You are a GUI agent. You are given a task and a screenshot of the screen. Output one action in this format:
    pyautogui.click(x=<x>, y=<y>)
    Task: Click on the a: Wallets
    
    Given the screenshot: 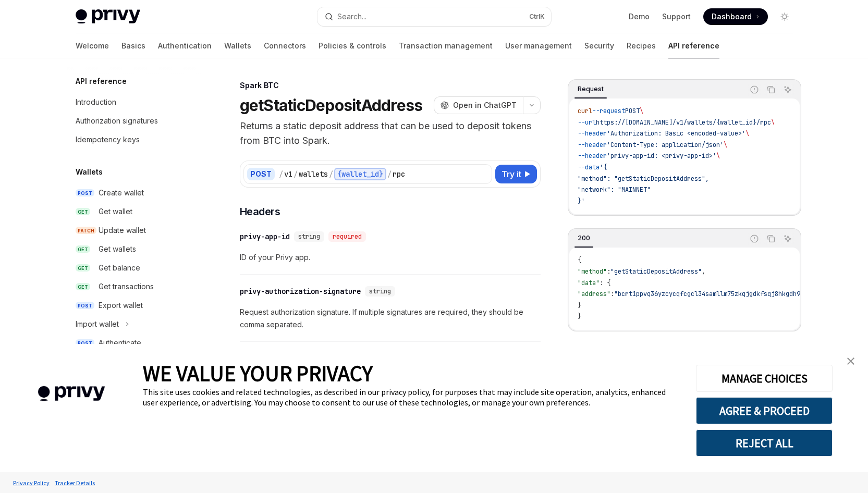 What is the action you would take?
    pyautogui.click(x=238, y=46)
    